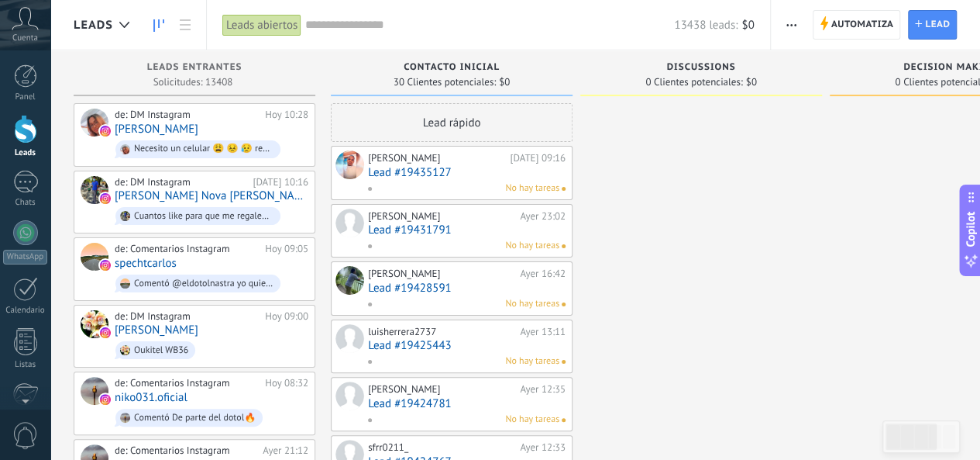 Image resolution: width=980 pixels, height=460 pixels. Describe the element at coordinates (442, 448) in the screenshot. I see `div: sfrr0211_` at that location.